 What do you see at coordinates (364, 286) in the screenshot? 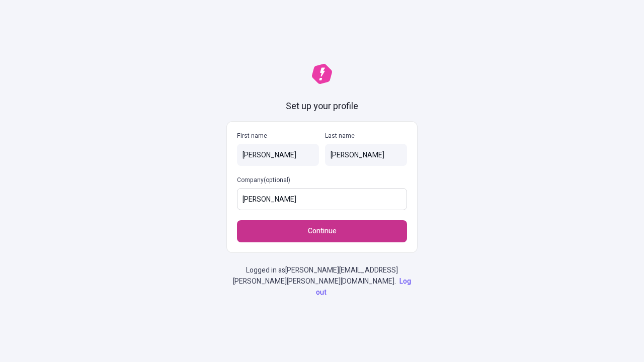
I see `a: Log out` at bounding box center [364, 286].